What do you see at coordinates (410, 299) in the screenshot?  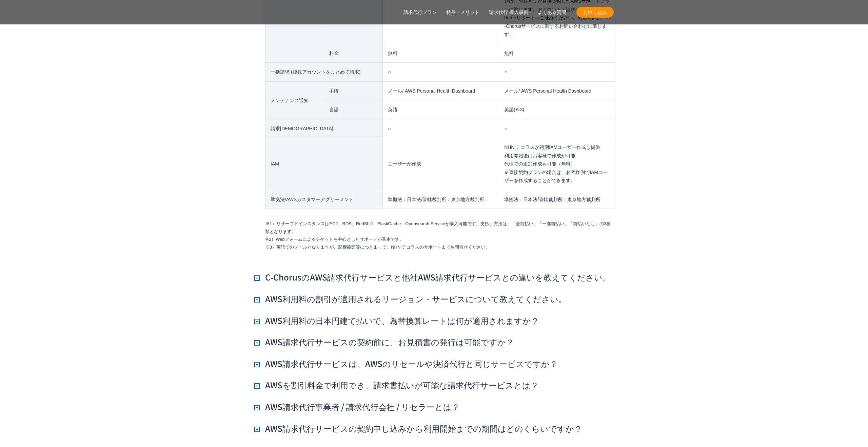 I see `h3: AWS利用料の割引が適用されるリージョン・サービスについて教えてください。` at bounding box center [410, 299].